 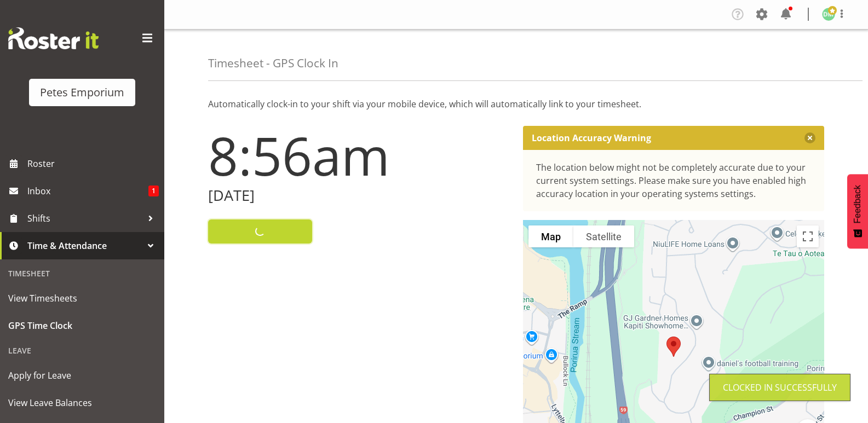 I want to click on img: david-mcauley697.jpg, so click(x=828, y=14).